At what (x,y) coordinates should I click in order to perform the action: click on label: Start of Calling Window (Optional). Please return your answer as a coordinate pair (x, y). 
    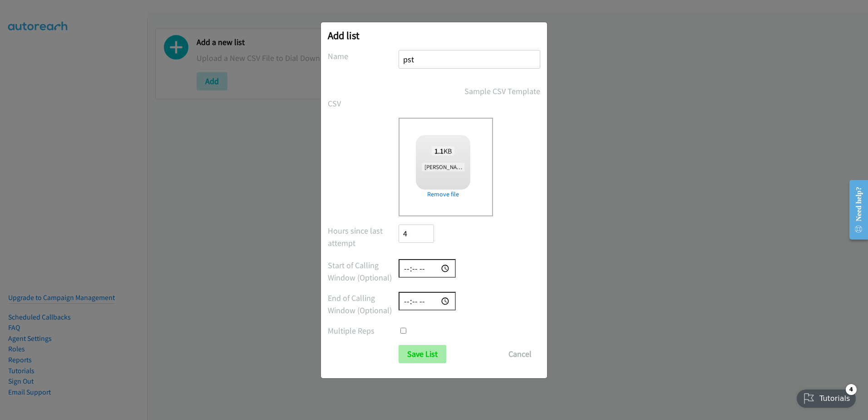
    Looking at the image, I should click on (363, 272).